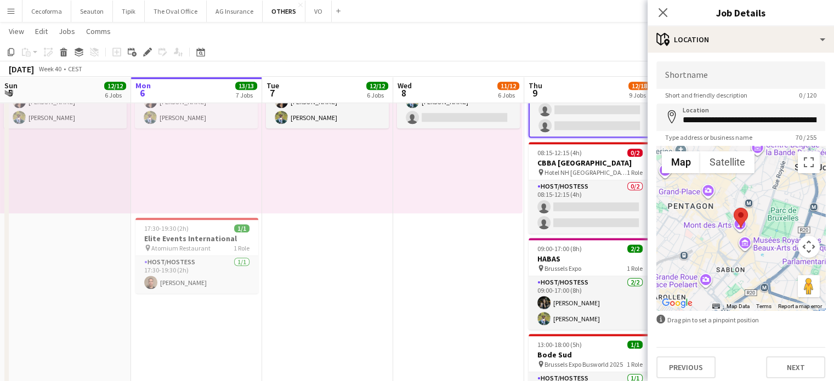  What do you see at coordinates (142, 93) in the screenshot?
I see `span: 6` at bounding box center [142, 93].